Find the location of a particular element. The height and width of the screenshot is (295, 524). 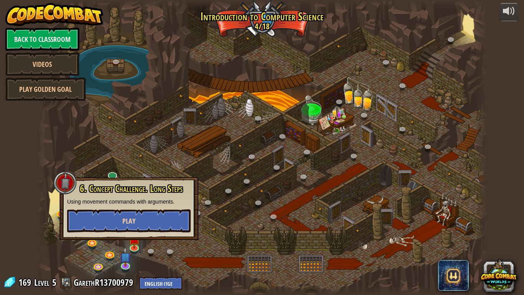

a: Play Golden Goal is located at coordinates (46, 89).